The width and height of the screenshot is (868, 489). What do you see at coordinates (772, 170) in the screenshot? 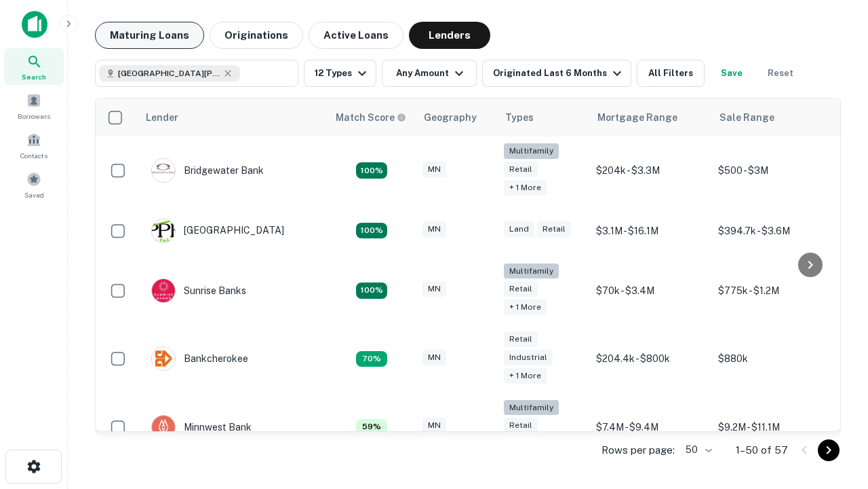
I see `td: $500 - $3M` at bounding box center [772, 170].